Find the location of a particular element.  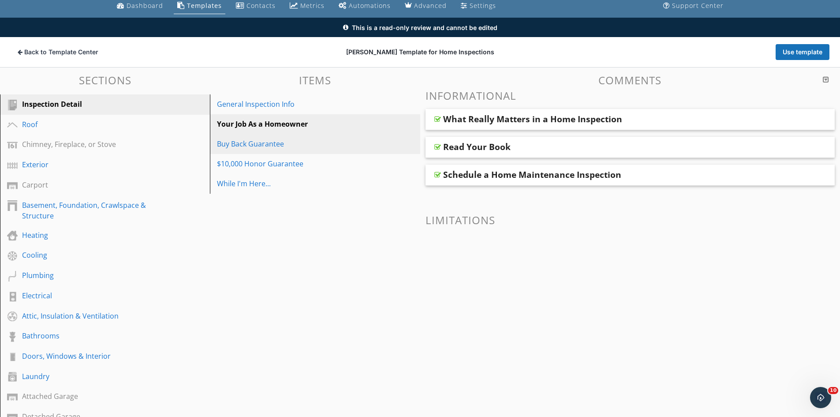

div: Exterior is located at coordinates (95, 164).